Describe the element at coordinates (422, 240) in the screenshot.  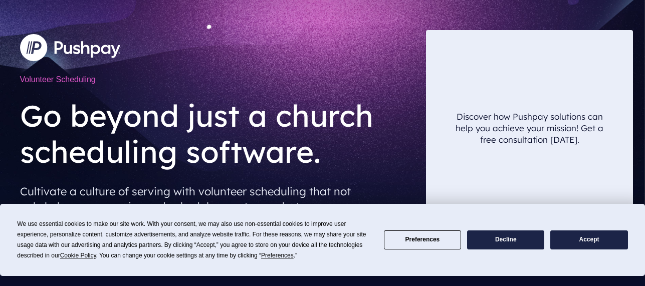
I see `button: Preferences` at that location.